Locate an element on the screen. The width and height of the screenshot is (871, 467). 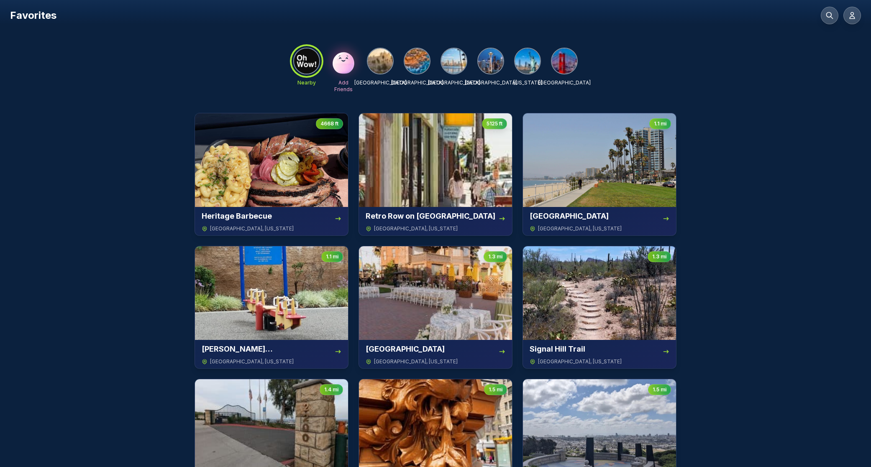
img: Add Friends is located at coordinates (344, 61).